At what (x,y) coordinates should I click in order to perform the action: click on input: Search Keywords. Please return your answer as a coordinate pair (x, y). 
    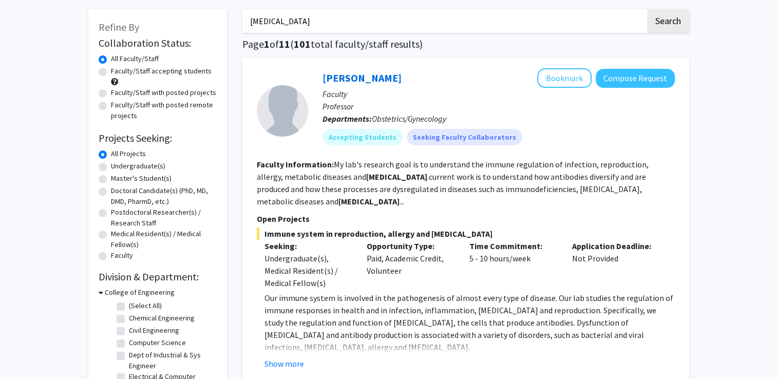
    Looking at the image, I should click on (443, 21).